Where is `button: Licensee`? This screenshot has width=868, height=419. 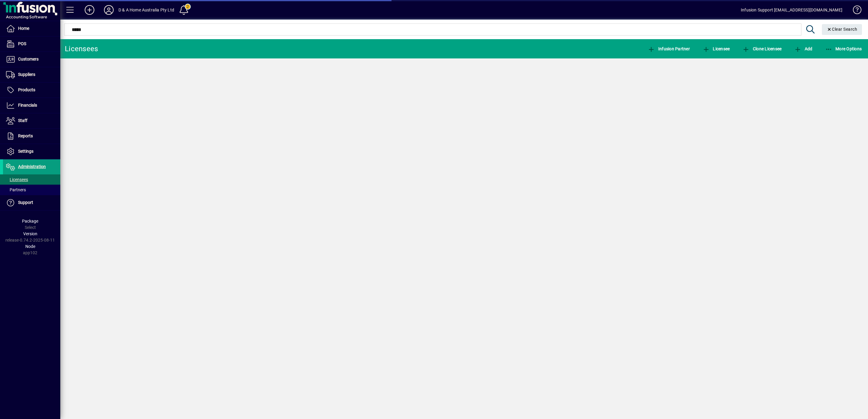 button: Licensee is located at coordinates (716, 49).